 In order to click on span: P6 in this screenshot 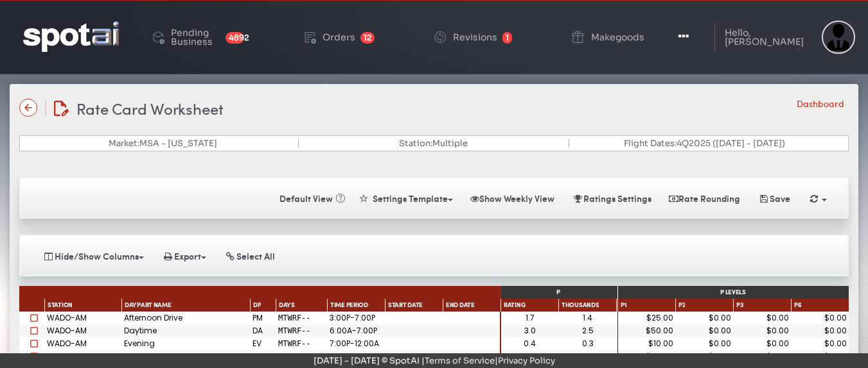, I will do `click(797, 306)`.